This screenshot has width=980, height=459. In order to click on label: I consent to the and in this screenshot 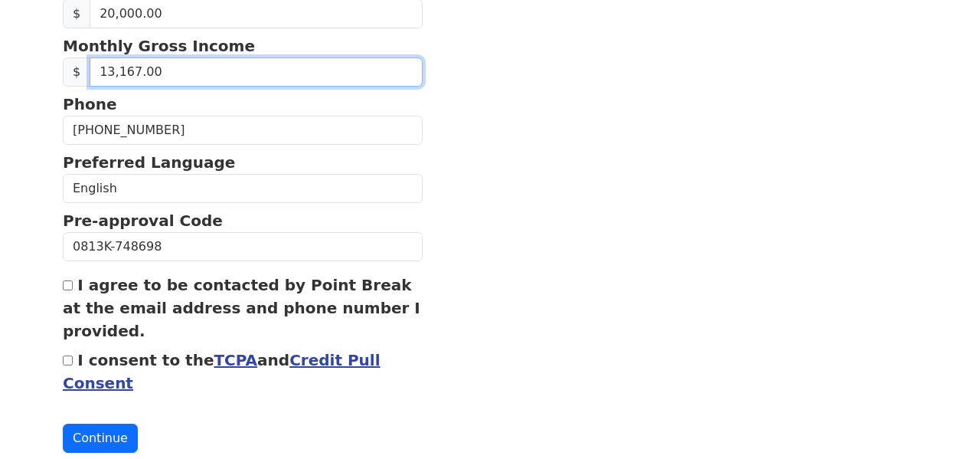, I will do `click(221, 371)`.